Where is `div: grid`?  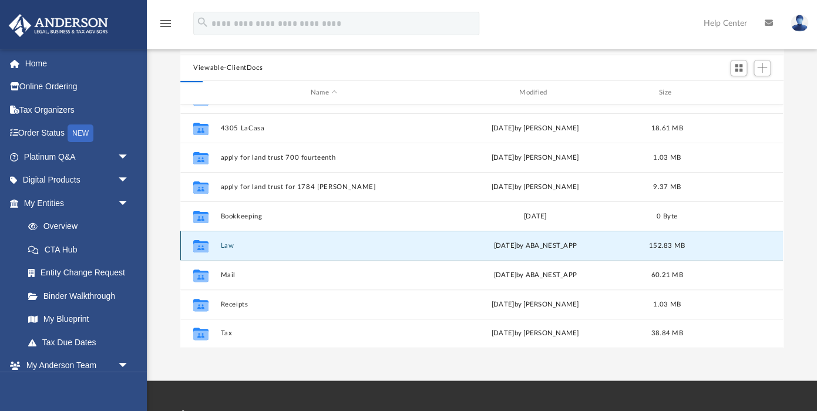 div: grid is located at coordinates (482, 226).